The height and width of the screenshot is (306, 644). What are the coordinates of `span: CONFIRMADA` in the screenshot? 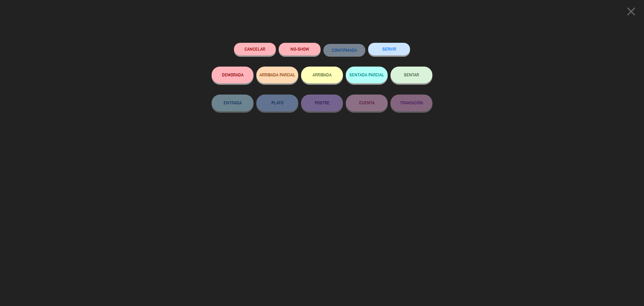 It's located at (344, 50).